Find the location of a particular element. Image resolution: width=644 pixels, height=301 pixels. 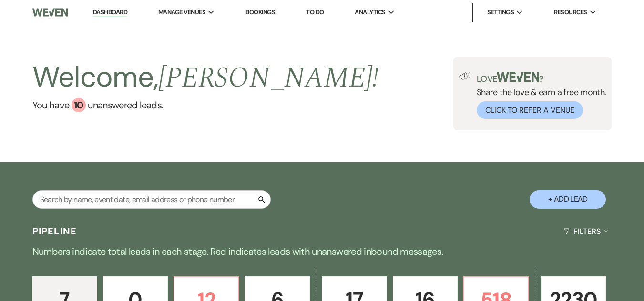

span: Manage Venues is located at coordinates (182, 12).